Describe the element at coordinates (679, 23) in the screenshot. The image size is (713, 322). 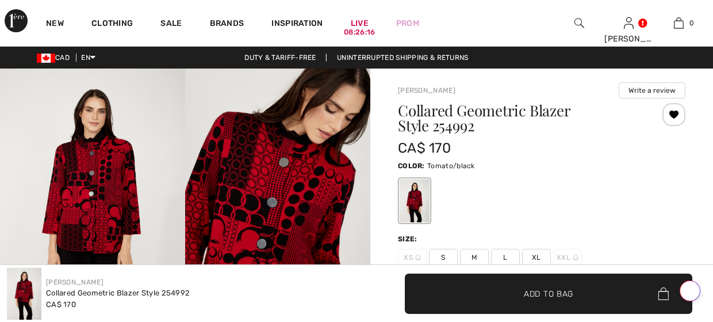
I see `a: 0` at that location.